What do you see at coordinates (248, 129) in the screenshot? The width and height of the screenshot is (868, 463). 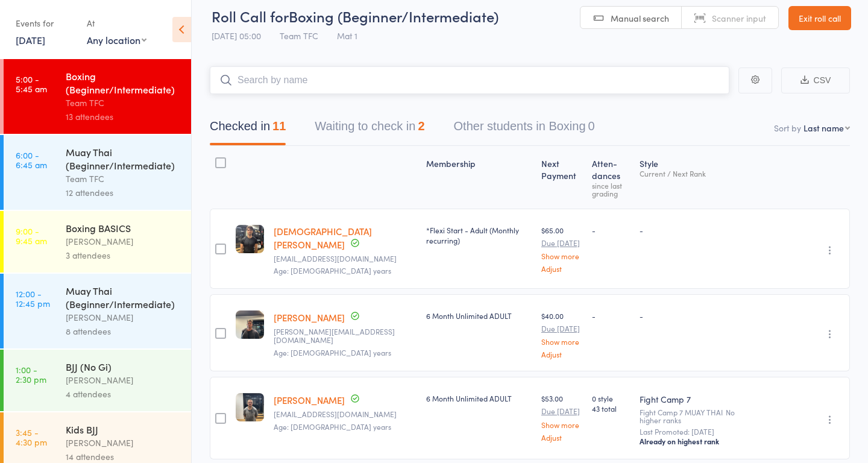 I see `button: Checked in11` at bounding box center [248, 129].